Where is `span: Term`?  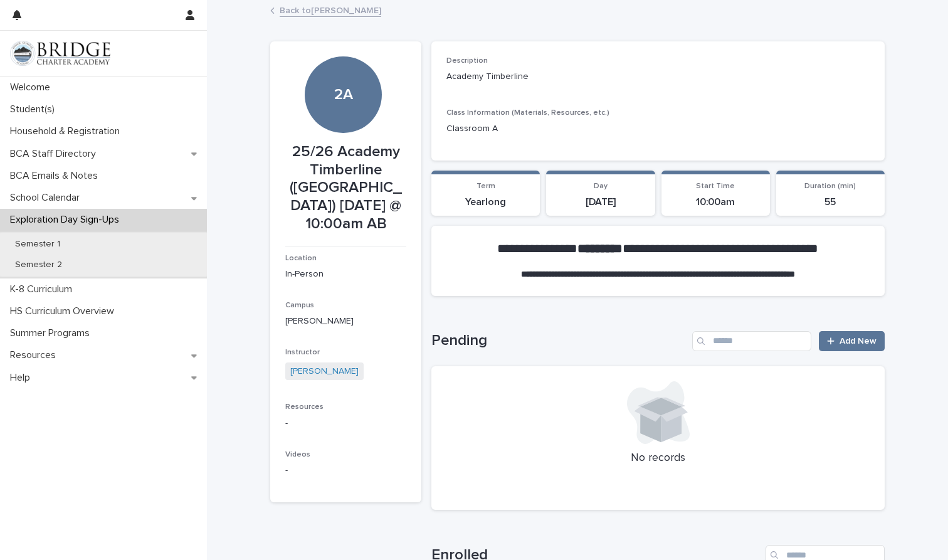
span: Term is located at coordinates (486, 186).